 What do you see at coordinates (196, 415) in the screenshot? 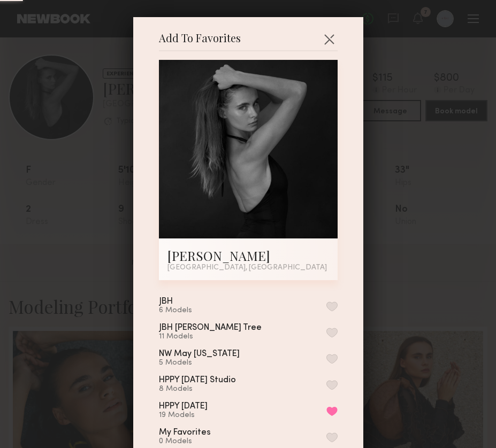
I see `div: 19 Models` at bounding box center [196, 415].